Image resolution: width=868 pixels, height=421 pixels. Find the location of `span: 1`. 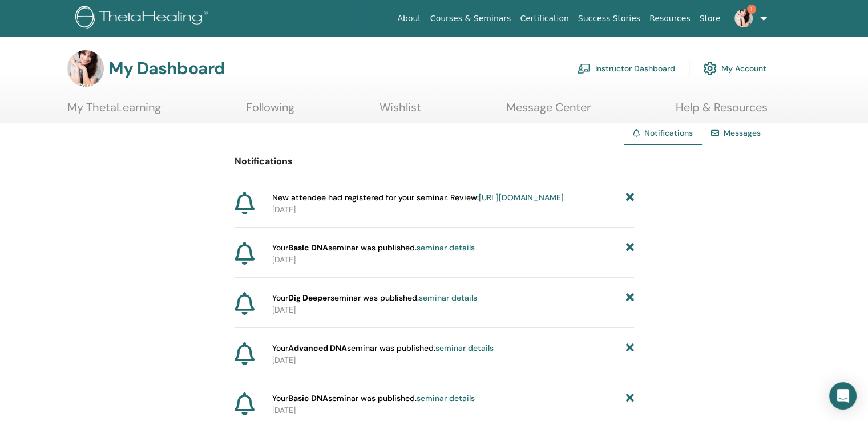

span: 1 is located at coordinates (751, 9).